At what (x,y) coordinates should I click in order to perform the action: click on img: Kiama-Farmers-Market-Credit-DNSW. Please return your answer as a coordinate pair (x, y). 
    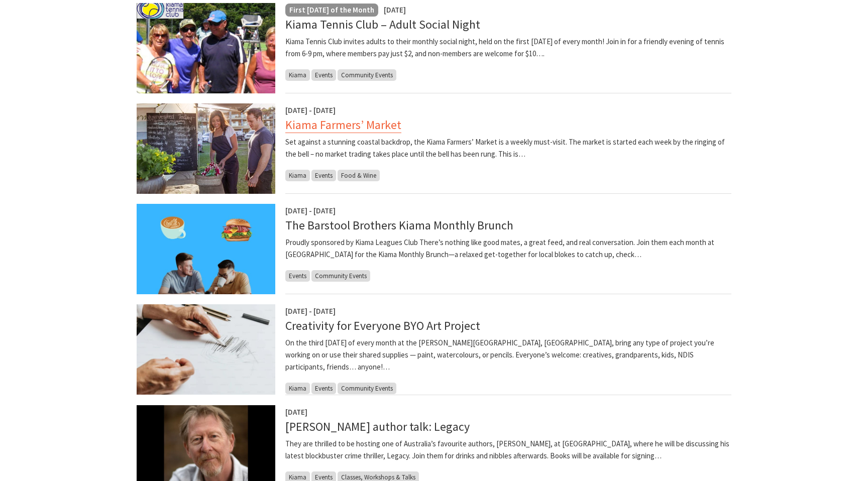
    Looking at the image, I should click on (206, 148).